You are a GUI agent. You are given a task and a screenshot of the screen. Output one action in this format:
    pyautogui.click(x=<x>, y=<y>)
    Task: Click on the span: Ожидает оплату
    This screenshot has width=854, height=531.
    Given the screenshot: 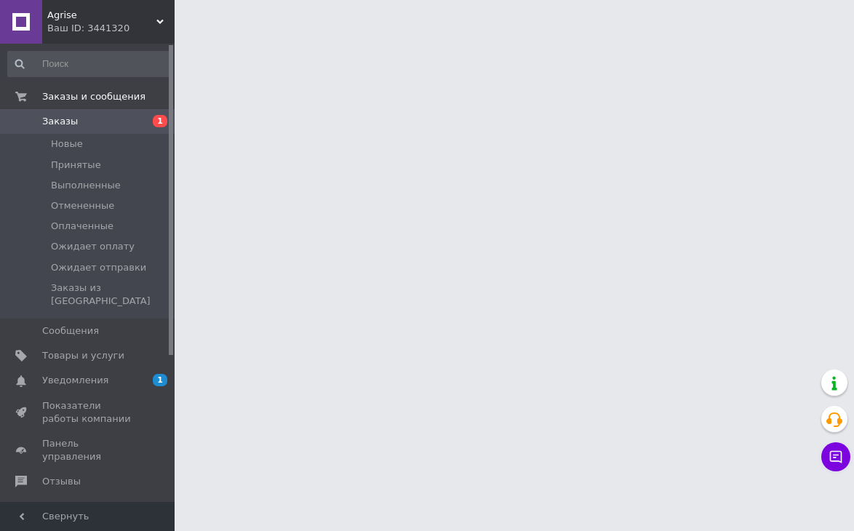 What is the action you would take?
    pyautogui.click(x=92, y=247)
    